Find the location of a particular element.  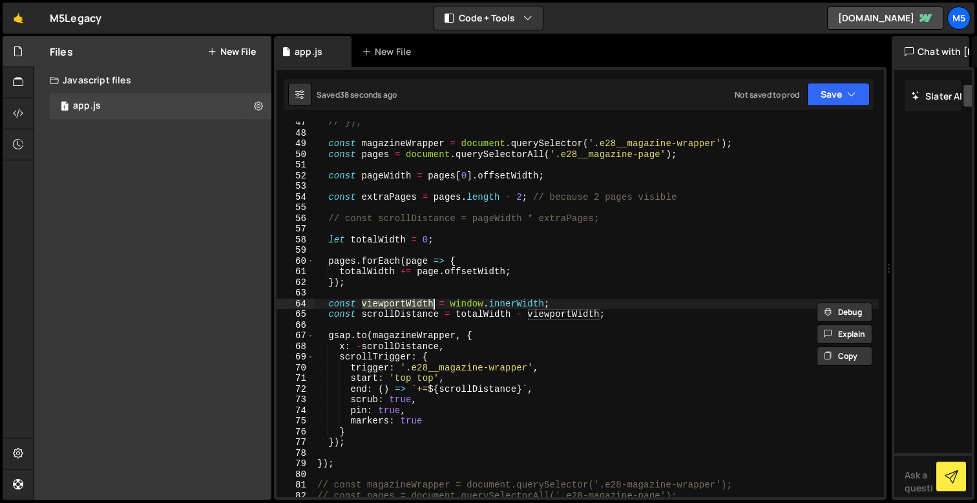

div: 53 is located at coordinates (295, 186).